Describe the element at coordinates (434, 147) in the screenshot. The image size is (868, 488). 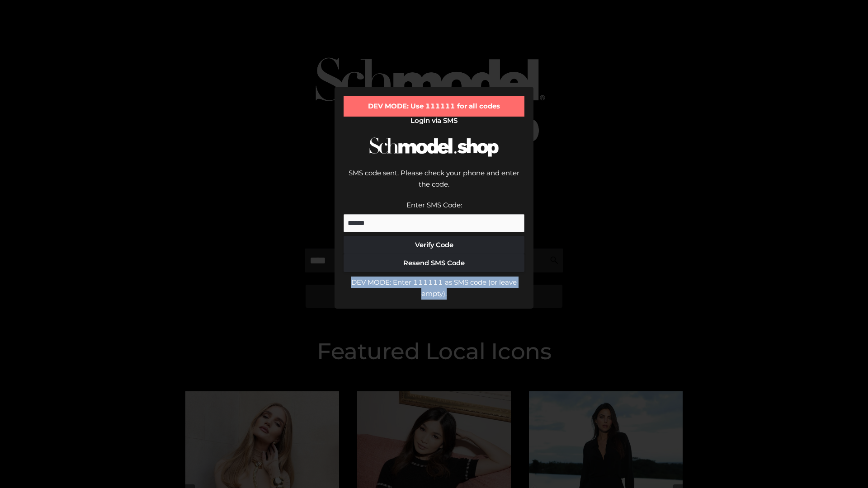
I see `img: Schmodel Logo` at that location.